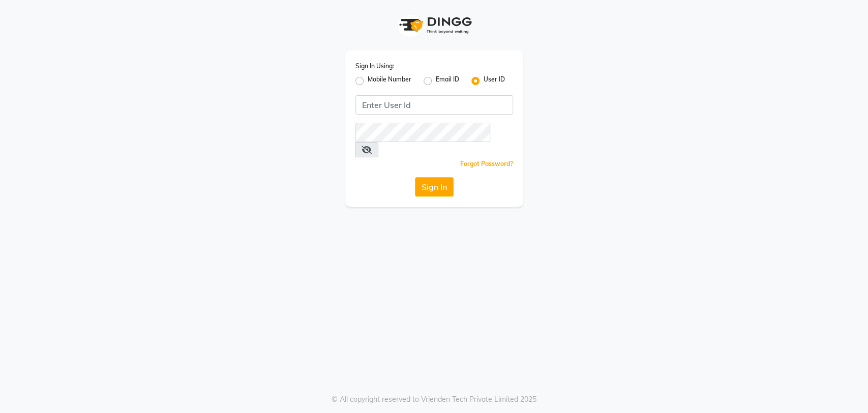 The width and height of the screenshot is (868, 413). I want to click on a: Forgot Password?, so click(487, 163).